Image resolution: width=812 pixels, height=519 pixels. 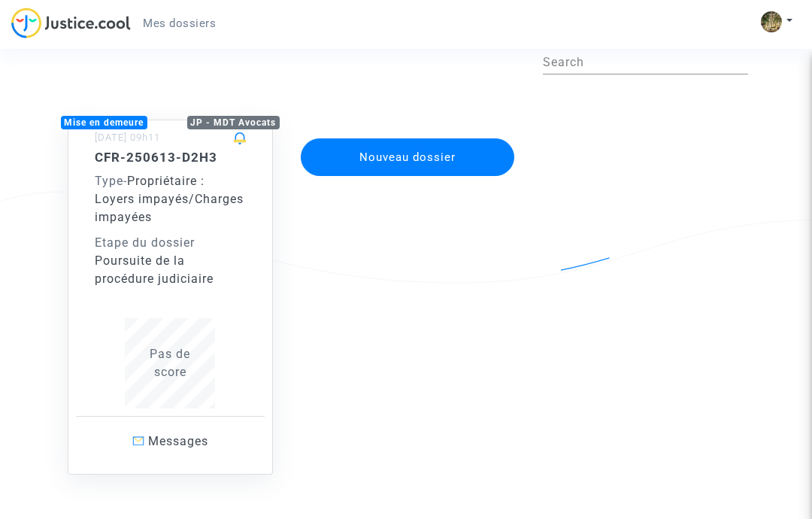 What do you see at coordinates (170, 363) in the screenshot?
I see `span: Pas de score` at bounding box center [170, 363].